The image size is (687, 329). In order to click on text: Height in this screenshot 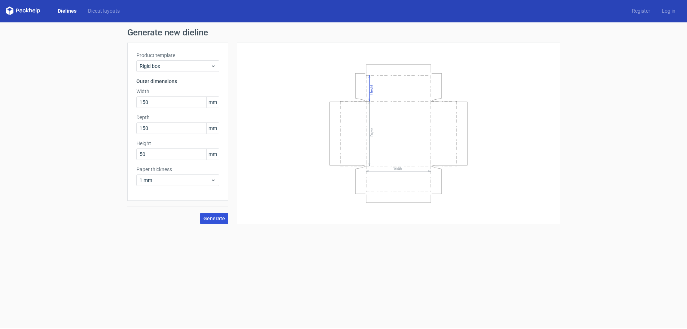, I will do `click(371, 89)`.